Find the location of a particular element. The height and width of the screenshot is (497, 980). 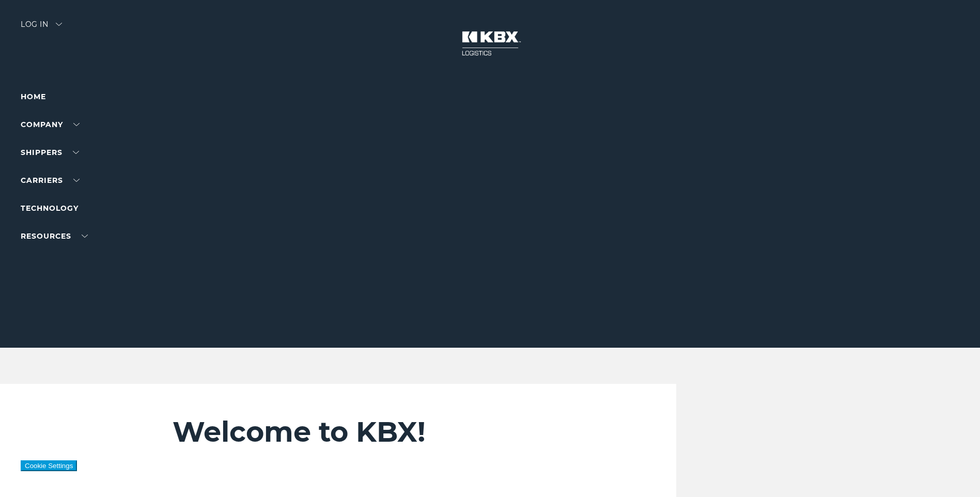

a: RESOURCES is located at coordinates (54, 236).